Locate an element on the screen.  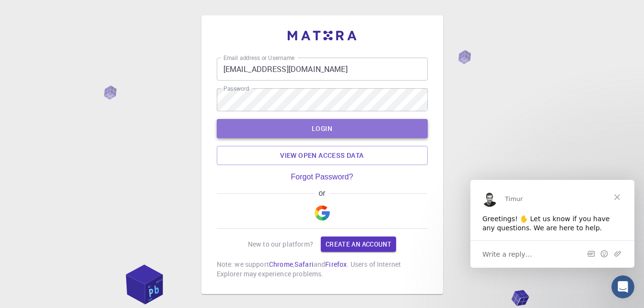
a: Forgot Password? is located at coordinates (322, 177).